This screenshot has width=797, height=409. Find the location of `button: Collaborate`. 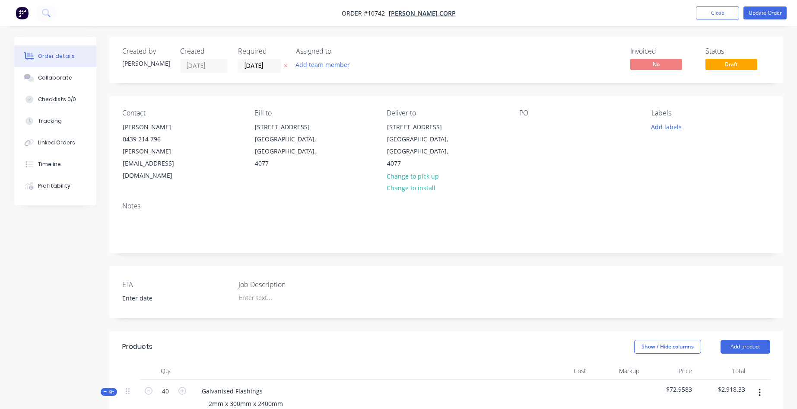

button: Collaborate is located at coordinates (55, 78).